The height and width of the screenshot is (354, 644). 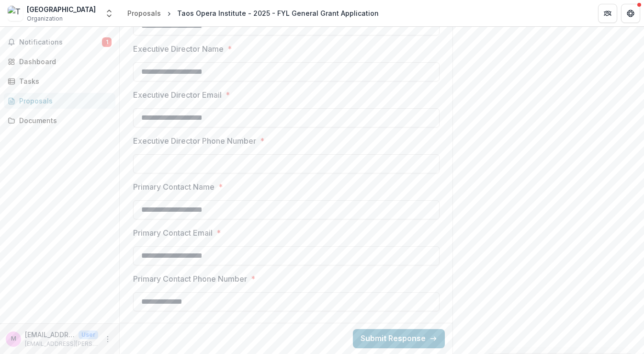 What do you see at coordinates (630, 13) in the screenshot?
I see `button: Get Help` at bounding box center [630, 13].